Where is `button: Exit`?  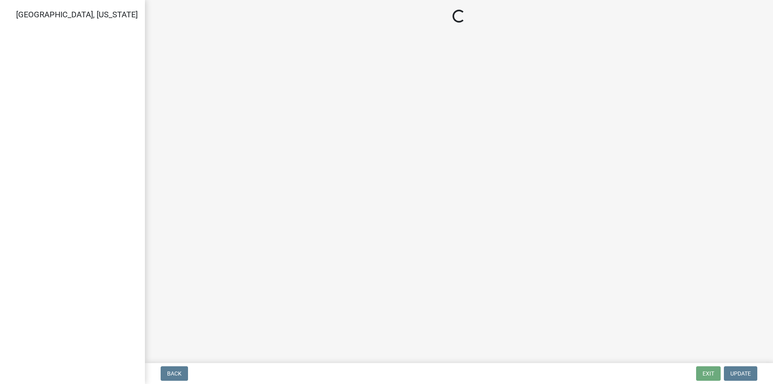
button: Exit is located at coordinates (708, 373).